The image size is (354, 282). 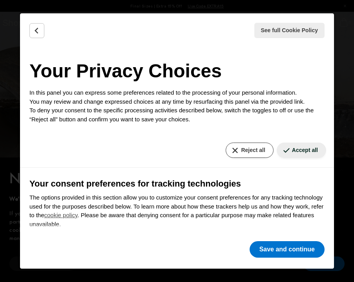 What do you see at coordinates (302, 150) in the screenshot?
I see `button: Accept all` at bounding box center [302, 150].